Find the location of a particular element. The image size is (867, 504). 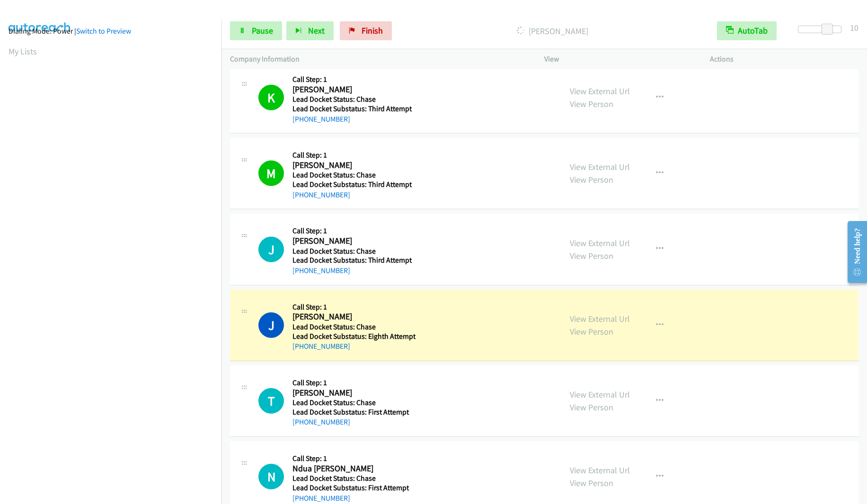

span: Pause is located at coordinates (262, 31).